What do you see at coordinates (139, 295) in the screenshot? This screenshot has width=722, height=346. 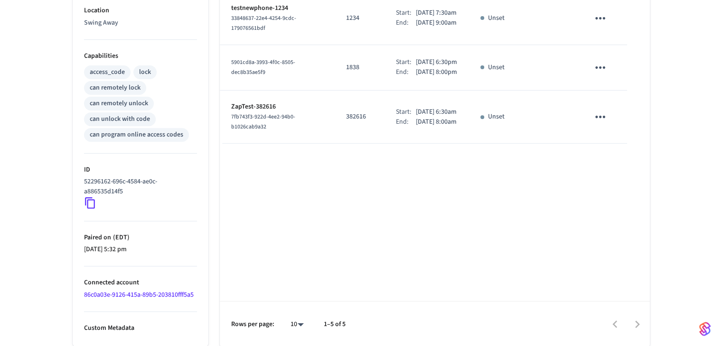 I see `a: 86c0a03e-9126-415a-89b5-203810fff5a5` at bounding box center [139, 295].